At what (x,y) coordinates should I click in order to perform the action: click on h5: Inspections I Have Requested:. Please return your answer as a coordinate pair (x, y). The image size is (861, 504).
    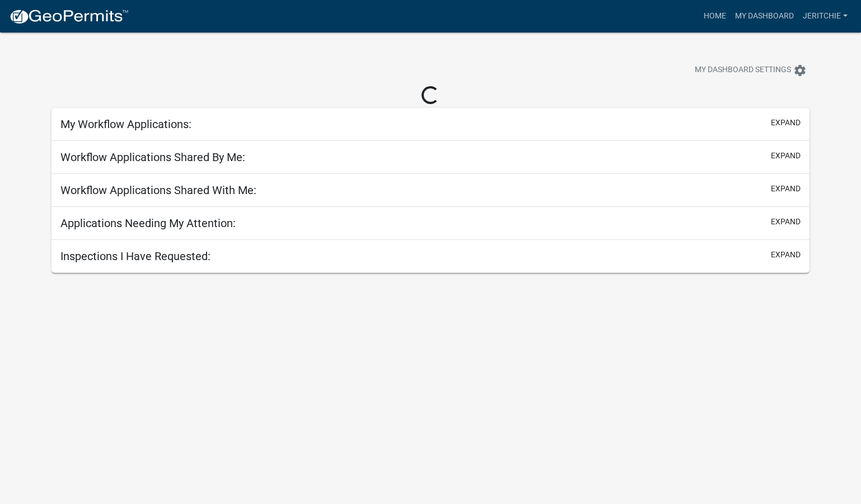
    Looking at the image, I should click on (135, 256).